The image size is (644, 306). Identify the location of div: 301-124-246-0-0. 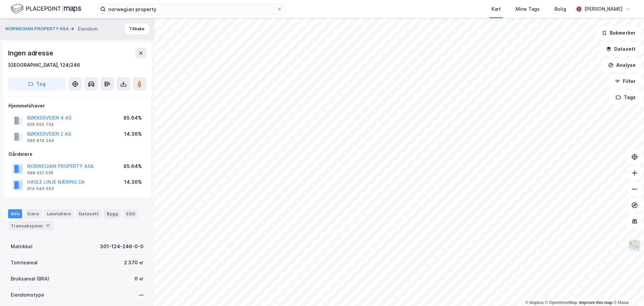
(122, 247).